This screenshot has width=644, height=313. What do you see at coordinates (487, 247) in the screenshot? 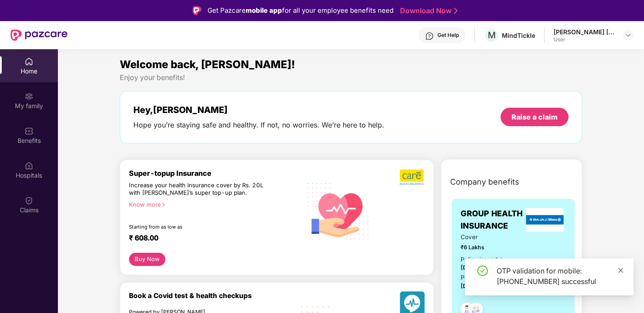
I see `span: ₹6 Lakhs` at bounding box center [487, 247].